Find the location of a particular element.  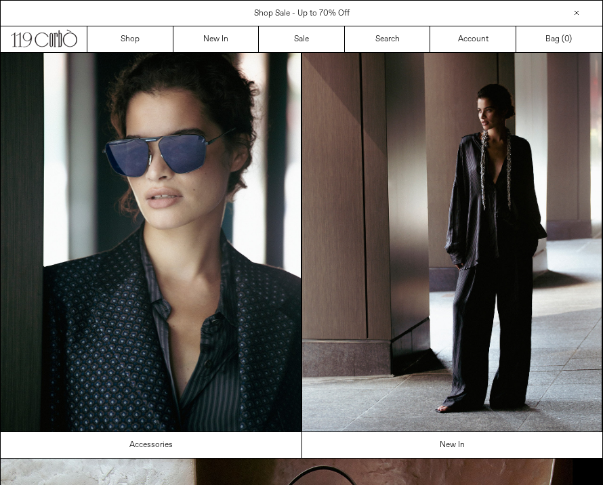

span: Shop Sale - Up to 70% Off is located at coordinates (301, 14).